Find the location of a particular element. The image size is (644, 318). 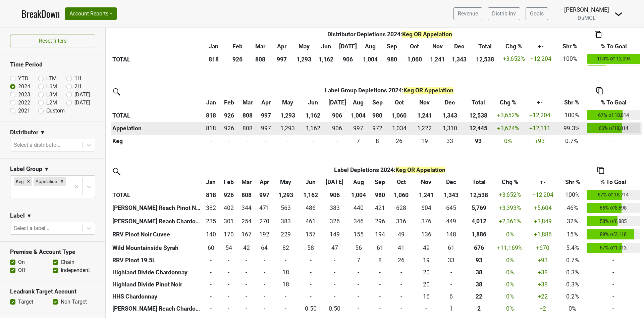

th: TOTAL is located at coordinates (156, 115).